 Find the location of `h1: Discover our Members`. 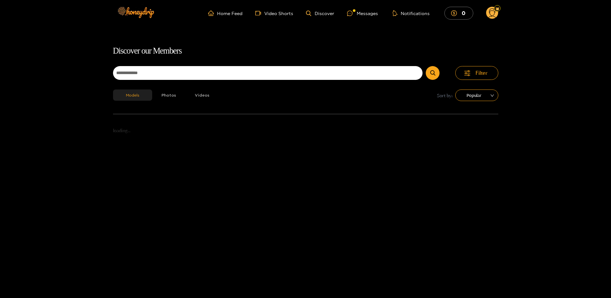

h1: Discover our Members is located at coordinates (305, 51).